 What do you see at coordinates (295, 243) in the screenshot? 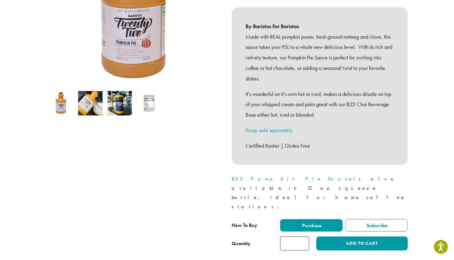
I see `input: Product quantity` at bounding box center [295, 243].